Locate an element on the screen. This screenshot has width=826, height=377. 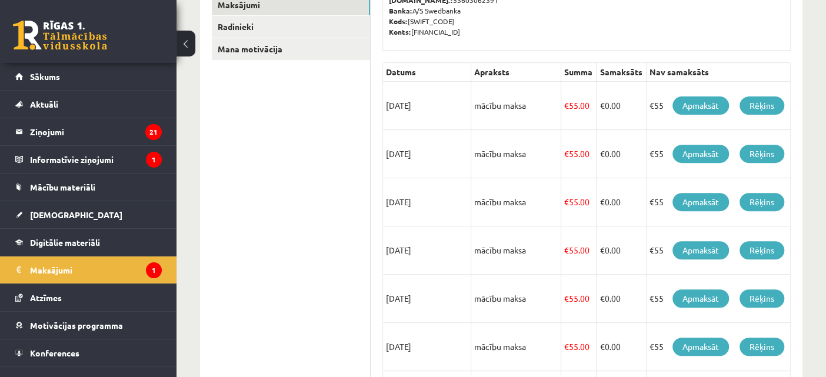
a: Rīgas 1. Tālmācības vidusskola is located at coordinates (60, 35).